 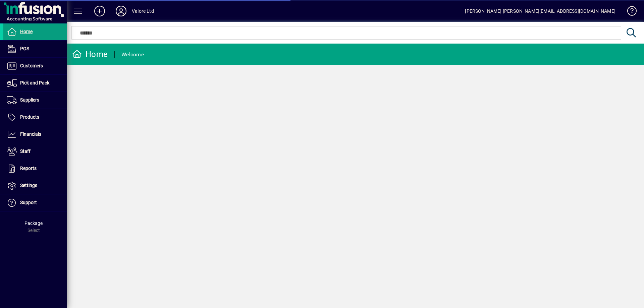 What do you see at coordinates (35, 203) in the screenshot?
I see `a: Support` at bounding box center [35, 203].